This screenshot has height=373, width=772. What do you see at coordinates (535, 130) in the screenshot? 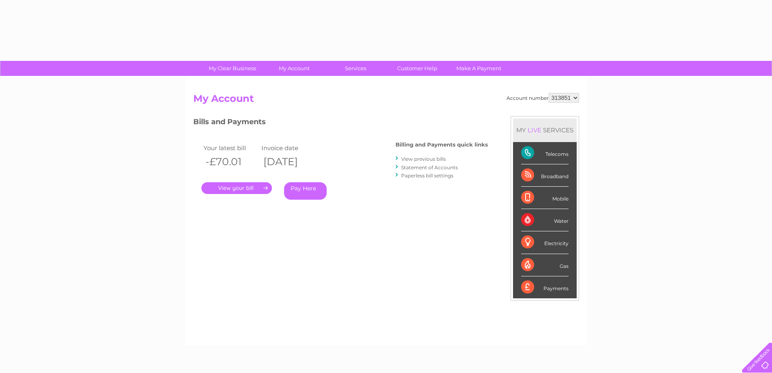
I see `div: LIVE` at bounding box center [535, 130].